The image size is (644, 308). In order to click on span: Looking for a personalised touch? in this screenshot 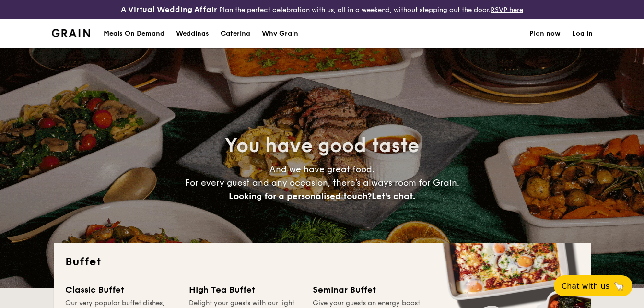, I will do `click(300, 196)`.